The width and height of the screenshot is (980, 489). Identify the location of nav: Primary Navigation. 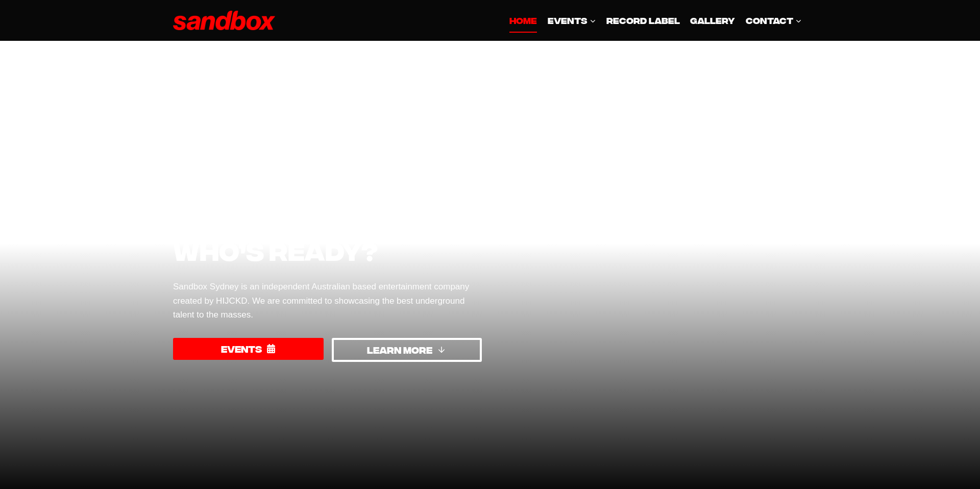
(655, 20).